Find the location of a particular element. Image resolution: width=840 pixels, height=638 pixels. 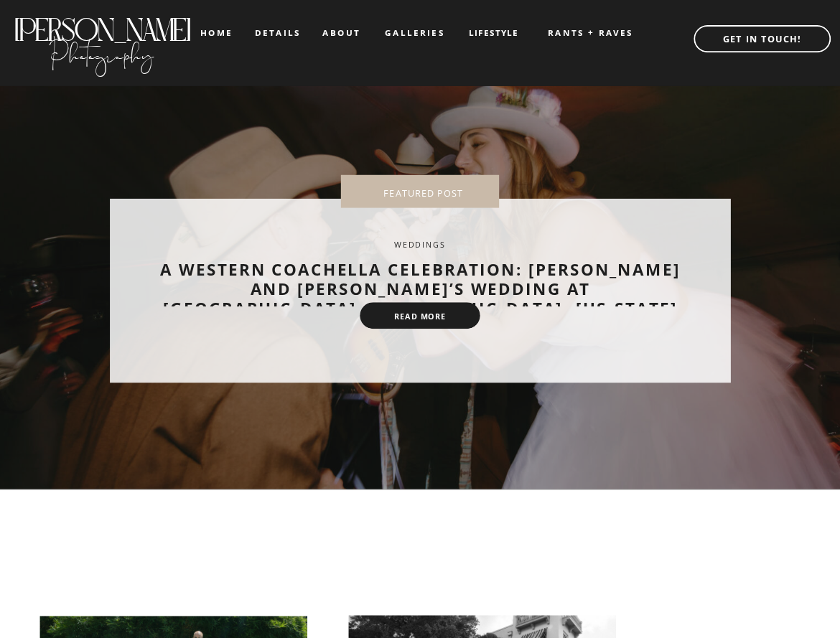

nav: galleries is located at coordinates (413, 33).